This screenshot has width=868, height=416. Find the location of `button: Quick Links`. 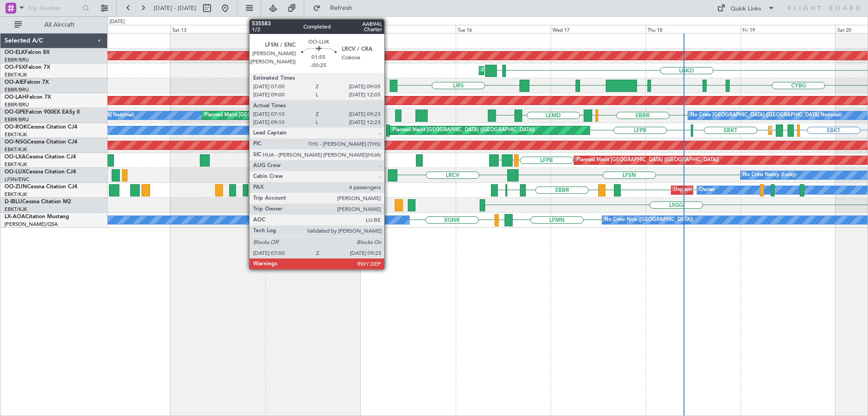

button: Quick Links is located at coordinates (745, 8).